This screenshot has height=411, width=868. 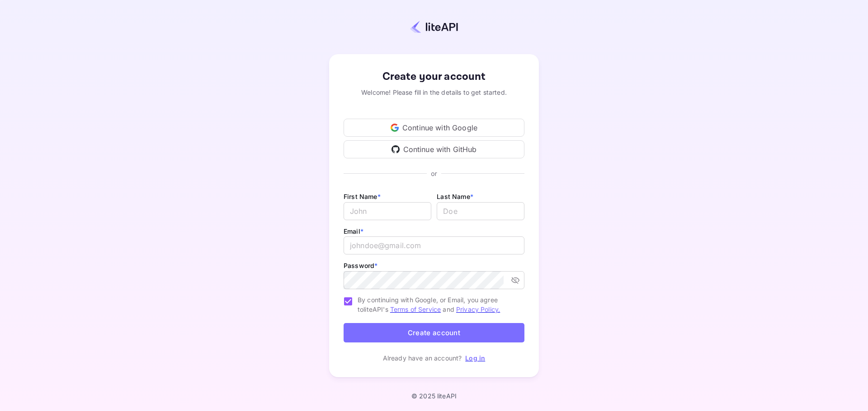 What do you see at coordinates (415, 309) in the screenshot?
I see `a: Terms of Service` at bounding box center [415, 309].